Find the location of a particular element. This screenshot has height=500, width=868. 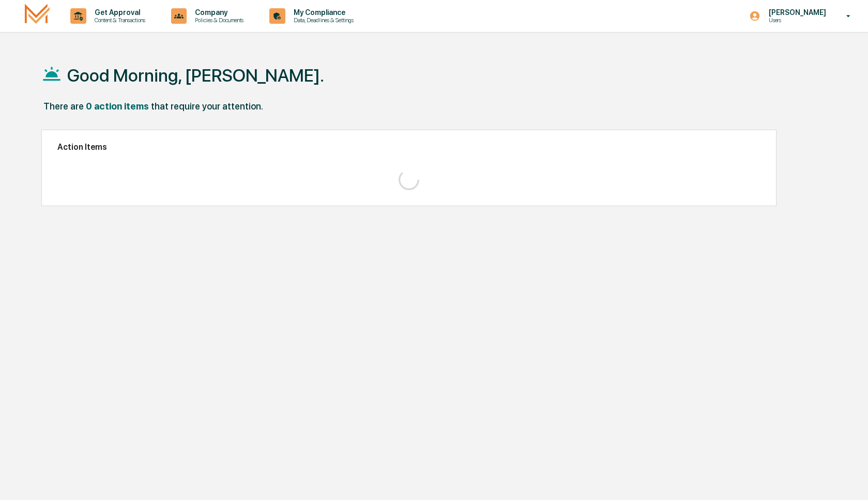

p: Get Approval is located at coordinates (118, 12).